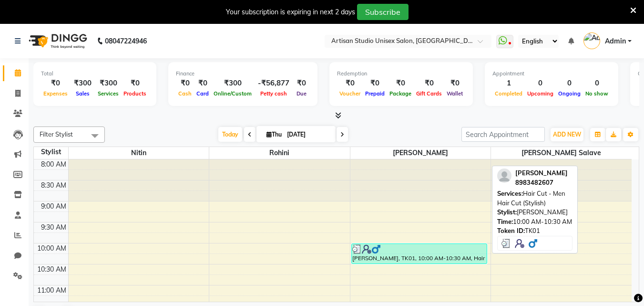 The height and width of the screenshot is (306, 644). What do you see at coordinates (51, 290) in the screenshot?
I see `div: 11:00 AM` at bounding box center [51, 290].